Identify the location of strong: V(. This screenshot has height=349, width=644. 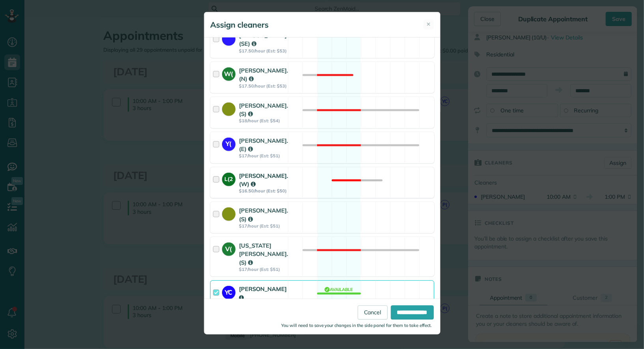
(229, 248).